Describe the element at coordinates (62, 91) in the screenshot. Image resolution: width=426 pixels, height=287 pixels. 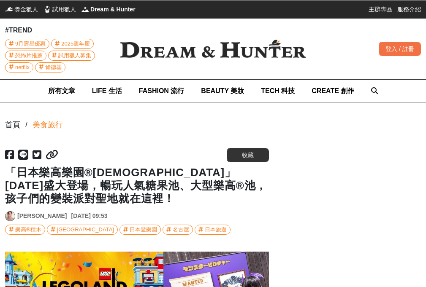
I see `a: 所有文章` at that location.